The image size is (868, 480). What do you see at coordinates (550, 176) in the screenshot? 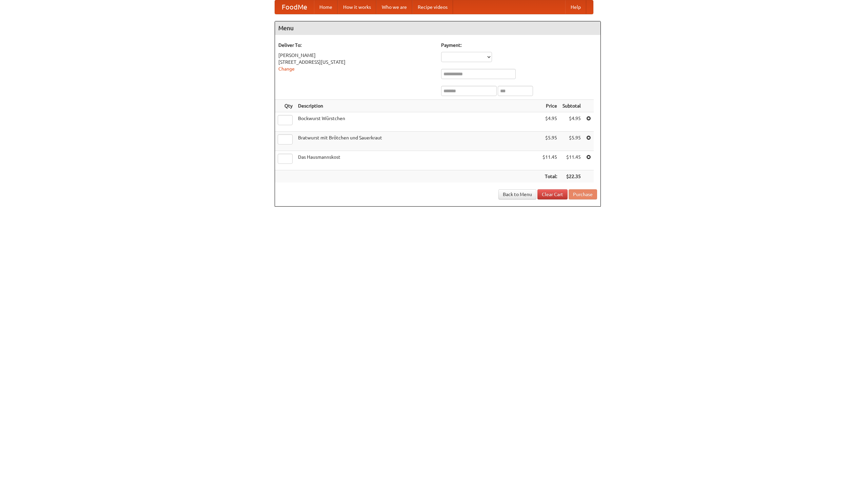
I see `th: Total:` at bounding box center [550, 176].